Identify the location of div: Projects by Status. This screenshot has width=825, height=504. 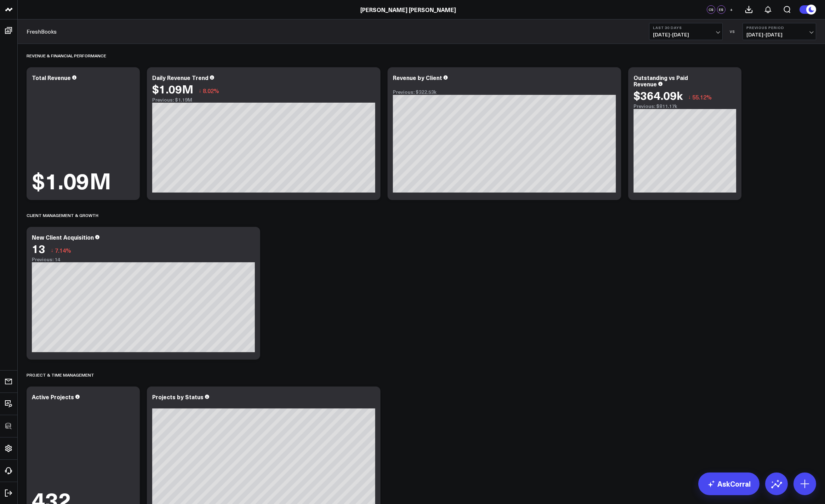
(177, 397).